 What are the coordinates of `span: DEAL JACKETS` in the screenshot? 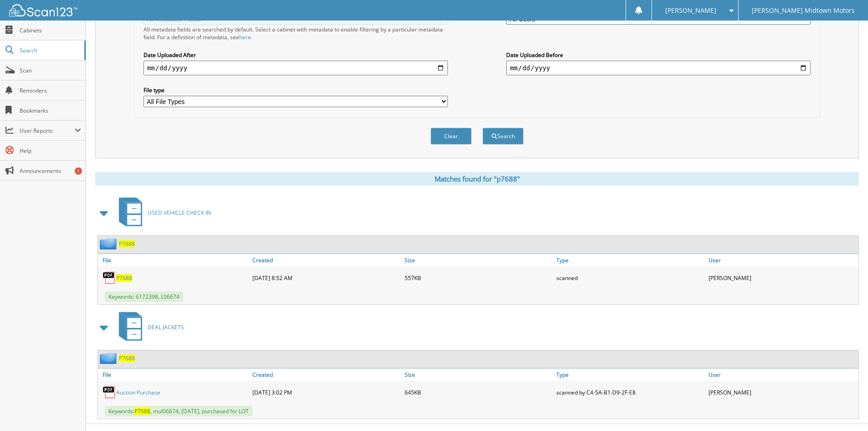 It's located at (166, 327).